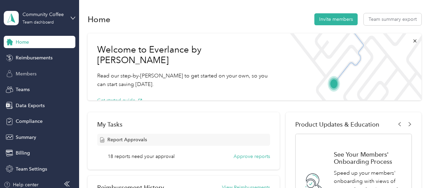 This screenshot has height=188, width=433. What do you see at coordinates (23, 153) in the screenshot?
I see `span: Billing` at bounding box center [23, 153].